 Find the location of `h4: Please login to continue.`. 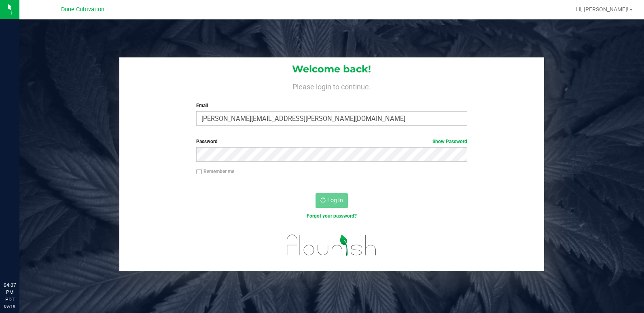

h4: Please login to continue. is located at coordinates (331, 86).